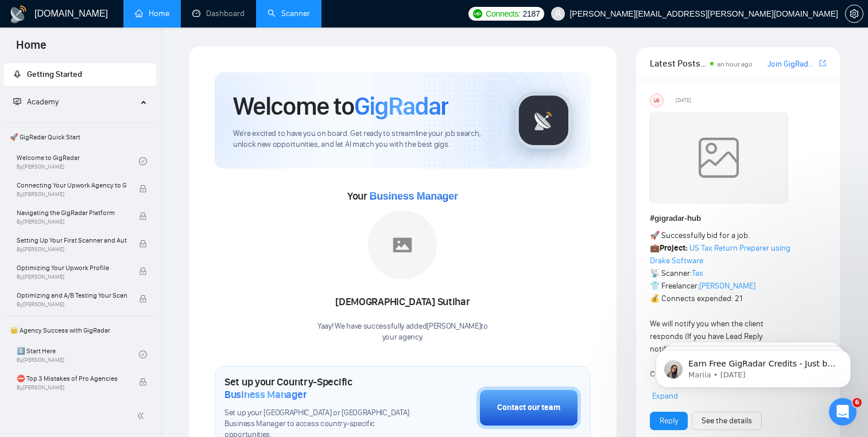 Image resolution: width=868 pixels, height=437 pixels. Describe the element at coordinates (738, 218) in the screenshot. I see `h1: # gigradar-hub` at that location.